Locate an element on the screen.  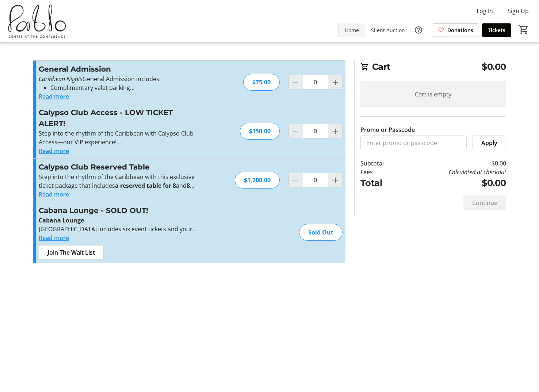
button: Cart is located at coordinates (524, 30).